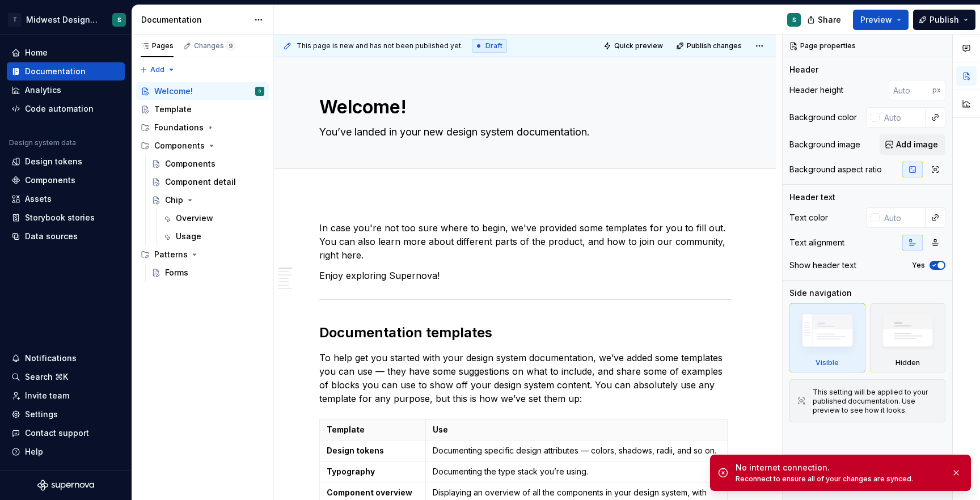 This screenshot has height=500, width=980. Describe the element at coordinates (525, 275) in the screenshot. I see `p: Enjoy exploring Supernova!` at that location.